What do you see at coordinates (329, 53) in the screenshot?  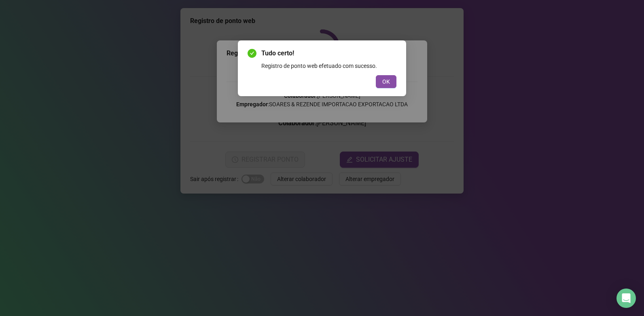 I see `span: Tudo certo!` at bounding box center [329, 53].